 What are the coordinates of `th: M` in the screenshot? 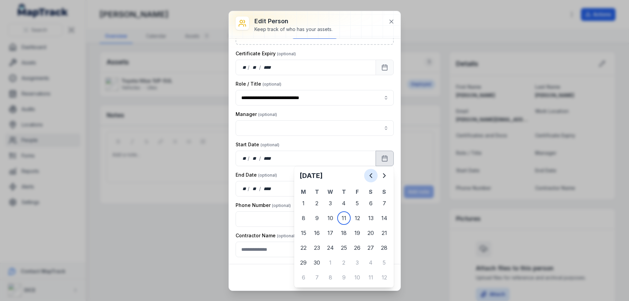 It's located at (304, 192).